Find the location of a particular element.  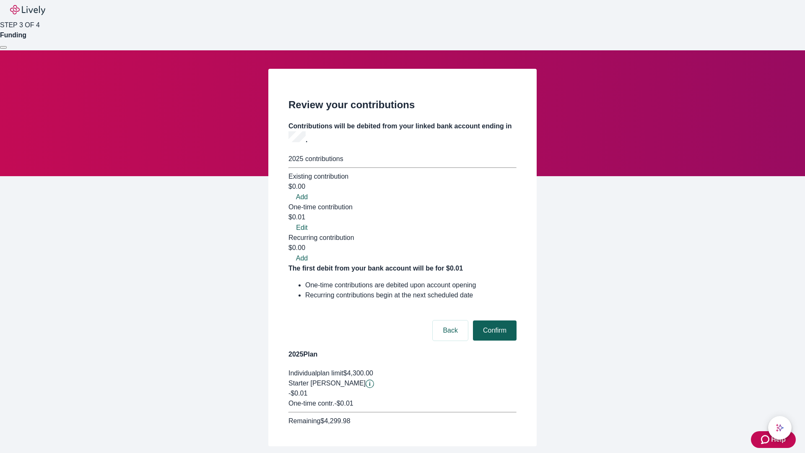

button: Lively will contribute $0.01 to establish your account is located at coordinates (370, 383).